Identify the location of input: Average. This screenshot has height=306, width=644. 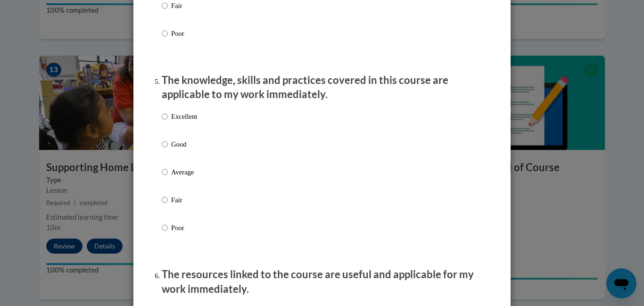
(164, 172).